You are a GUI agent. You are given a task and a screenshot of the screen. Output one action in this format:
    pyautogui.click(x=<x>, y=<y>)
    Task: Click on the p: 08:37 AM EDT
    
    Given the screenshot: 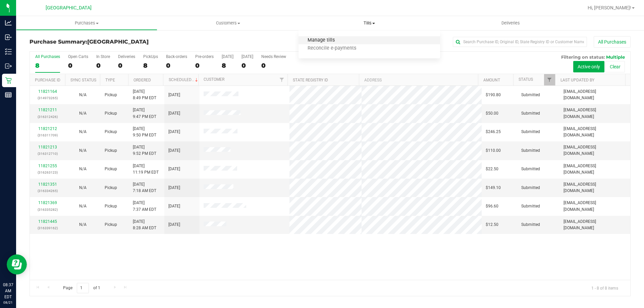 What is the action you would take?
    pyautogui.click(x=8, y=291)
    